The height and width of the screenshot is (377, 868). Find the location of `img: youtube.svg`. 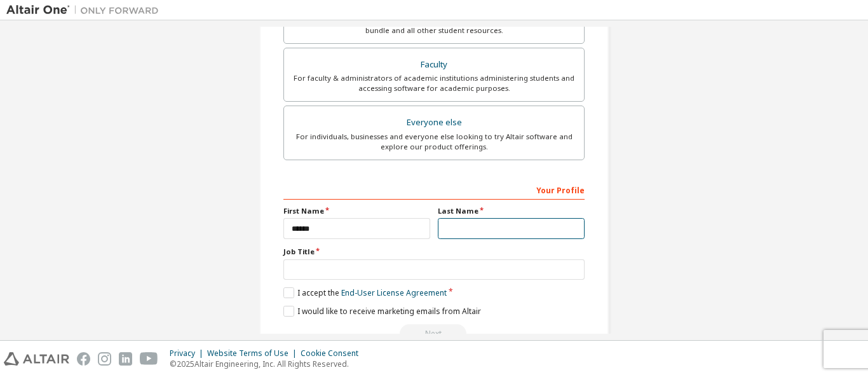

img: youtube.svg is located at coordinates (149, 359).